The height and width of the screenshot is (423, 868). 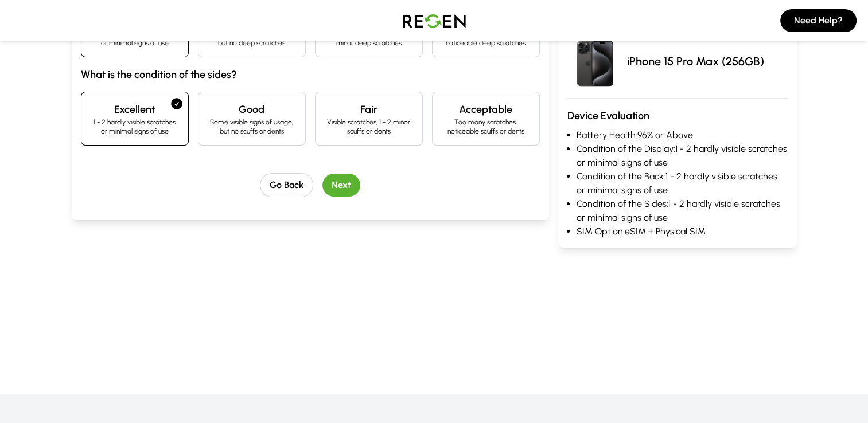 What do you see at coordinates (682, 184) in the screenshot?
I see `li: Condition of the Back: 1 - 2 hardly visible scratches or minimal signs of use` at bounding box center [682, 184].